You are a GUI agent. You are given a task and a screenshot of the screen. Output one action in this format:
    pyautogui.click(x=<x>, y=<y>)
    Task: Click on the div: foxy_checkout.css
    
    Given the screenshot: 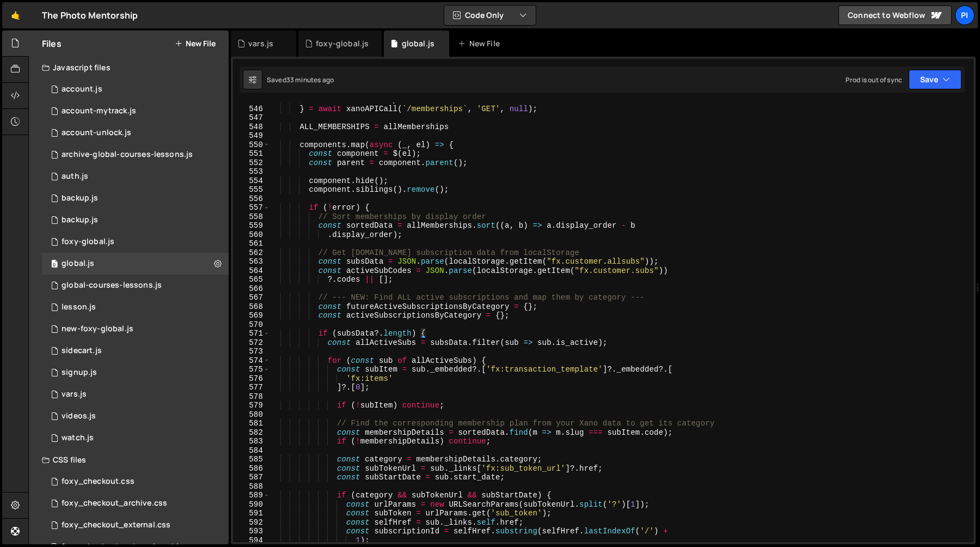 What is the action you would take?
    pyautogui.click(x=98, y=481)
    